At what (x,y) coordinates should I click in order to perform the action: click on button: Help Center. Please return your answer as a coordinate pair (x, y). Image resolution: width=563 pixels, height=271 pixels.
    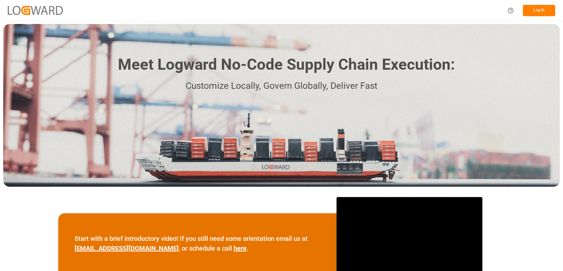
    Looking at the image, I should click on (510, 10).